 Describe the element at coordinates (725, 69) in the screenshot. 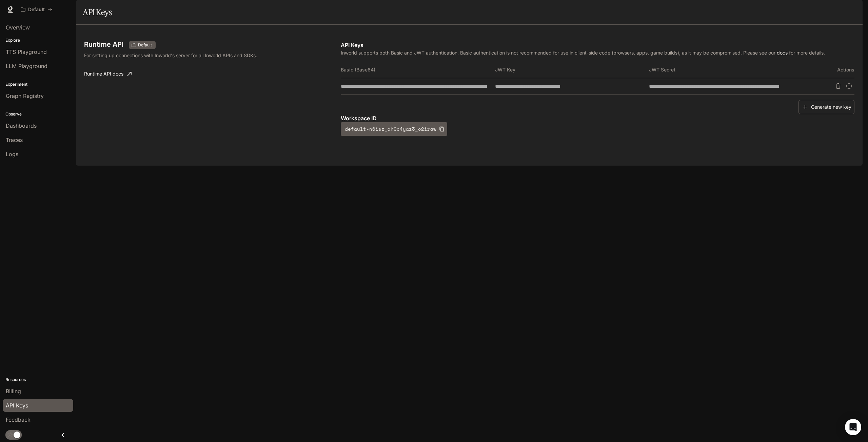

I see `th: JWT Secret` at that location.